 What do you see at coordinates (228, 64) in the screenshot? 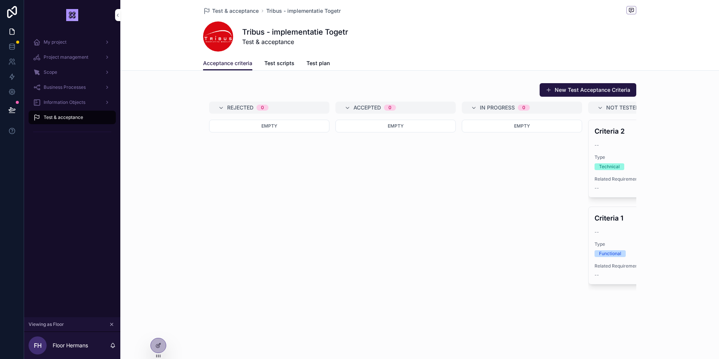
I see `a: Acceptance criteria` at bounding box center [228, 64].